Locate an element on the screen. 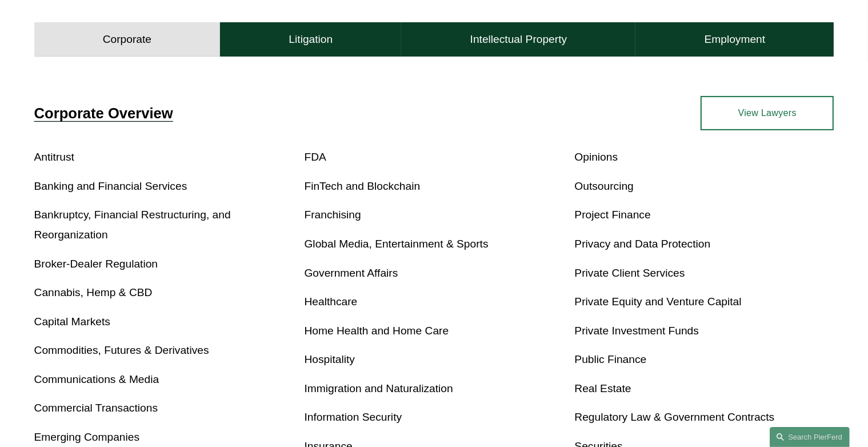  a: Corporate Overview is located at coordinates (103, 113).